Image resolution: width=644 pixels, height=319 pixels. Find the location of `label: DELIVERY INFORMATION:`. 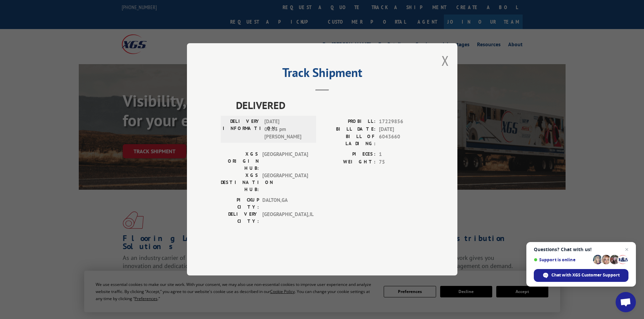

label: DELIVERY INFORMATION: is located at coordinates (242, 129).